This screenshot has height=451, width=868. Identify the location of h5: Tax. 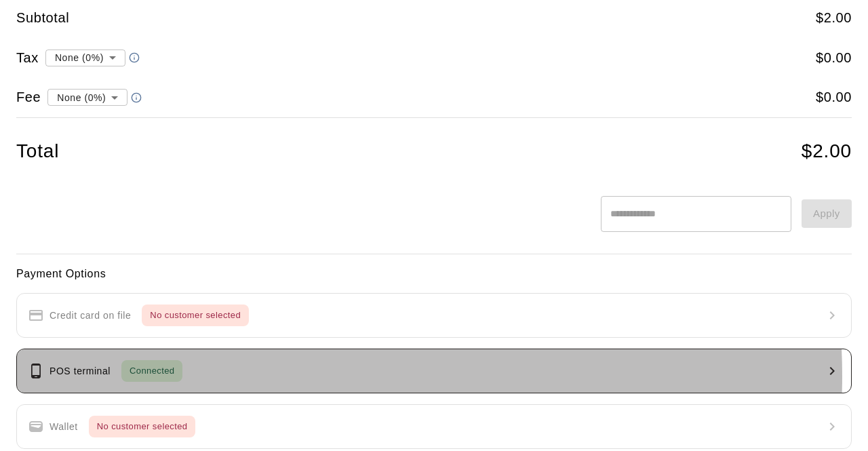
(27, 57).